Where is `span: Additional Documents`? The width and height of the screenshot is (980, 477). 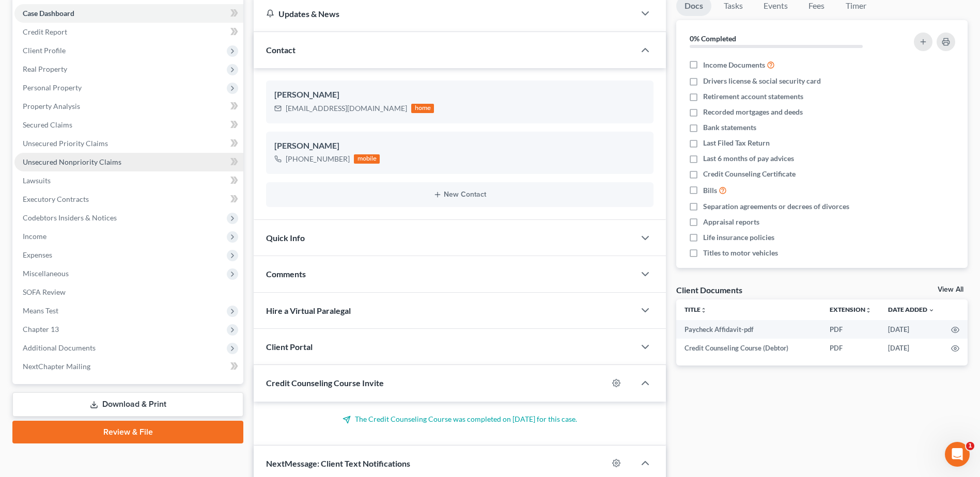
span: Additional Documents is located at coordinates (59, 347).